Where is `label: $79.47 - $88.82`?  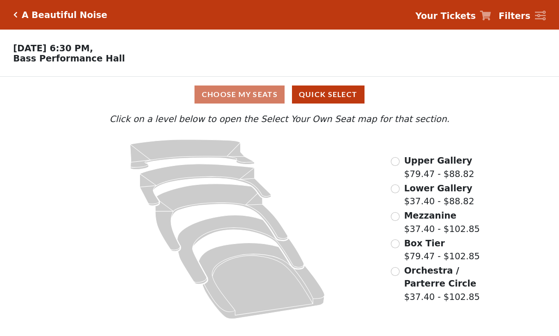 label: $79.47 - $88.82 is located at coordinates (439, 167).